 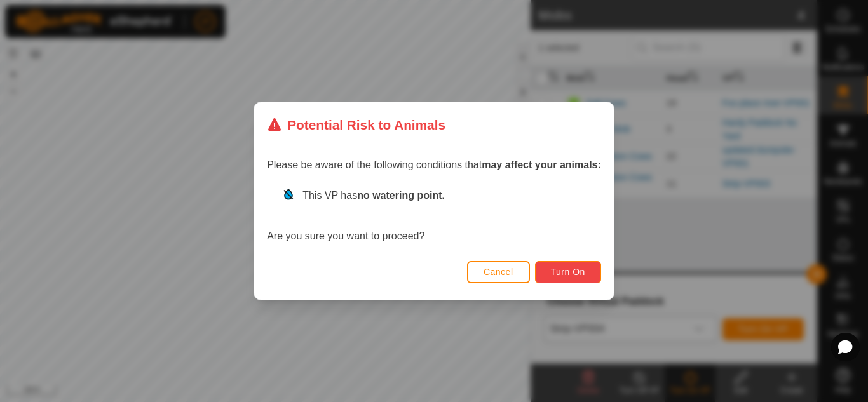 What do you see at coordinates (434, 216) in the screenshot?
I see `div: Are you sure you want to proceed?` at bounding box center [434, 216].